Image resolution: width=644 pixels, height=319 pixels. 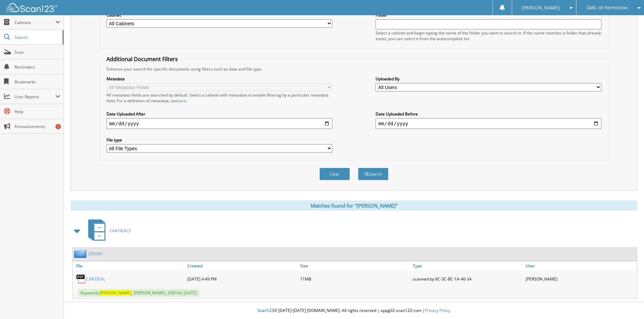 I want to click on span: Help, so click(x=37, y=112).